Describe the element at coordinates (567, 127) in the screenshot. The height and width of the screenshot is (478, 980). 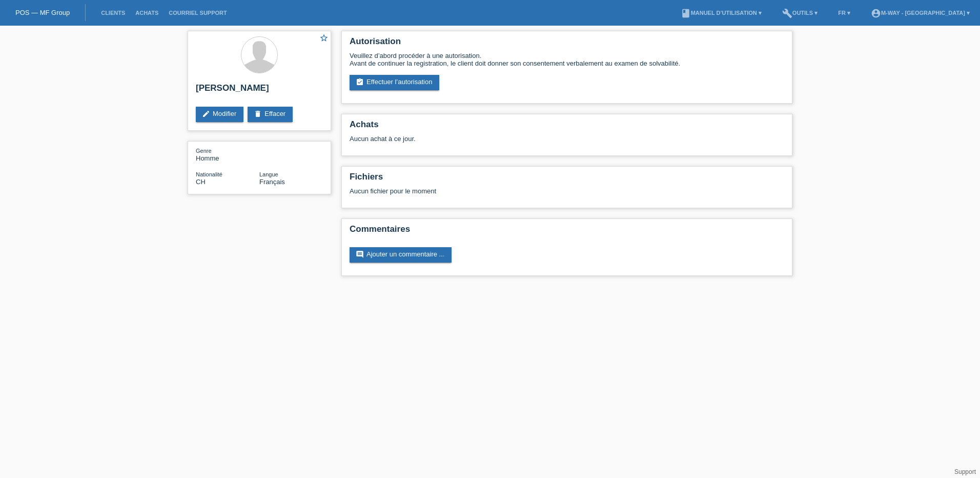
I see `h2: Achats` at that location.